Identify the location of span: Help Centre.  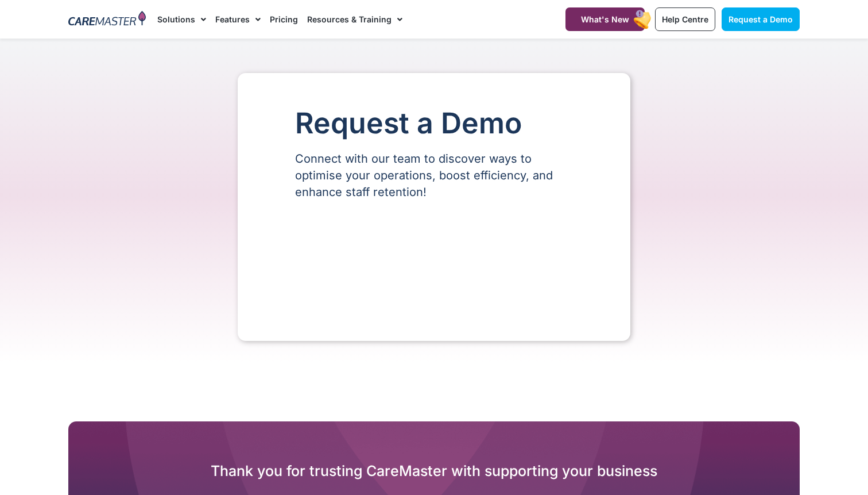
(685, 19).